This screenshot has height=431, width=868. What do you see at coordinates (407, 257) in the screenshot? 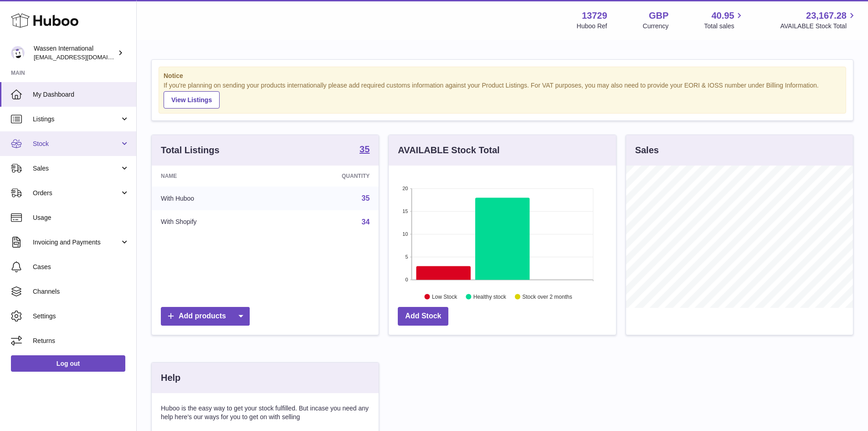
I see `text: 5` at bounding box center [407, 257].